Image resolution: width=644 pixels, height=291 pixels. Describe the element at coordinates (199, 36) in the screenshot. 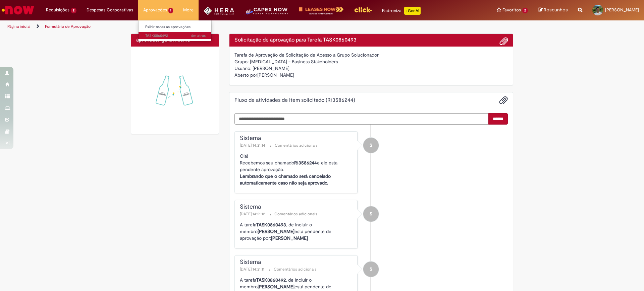

I see `time: 01/10/2025 14:21:11` at that location.